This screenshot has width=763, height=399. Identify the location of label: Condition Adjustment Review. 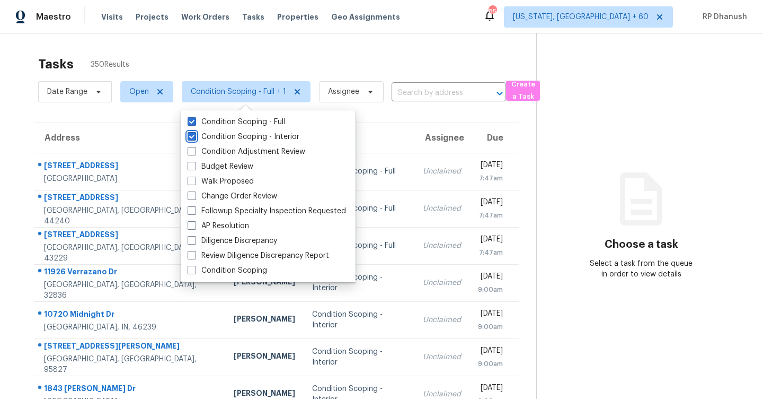
(246, 152).